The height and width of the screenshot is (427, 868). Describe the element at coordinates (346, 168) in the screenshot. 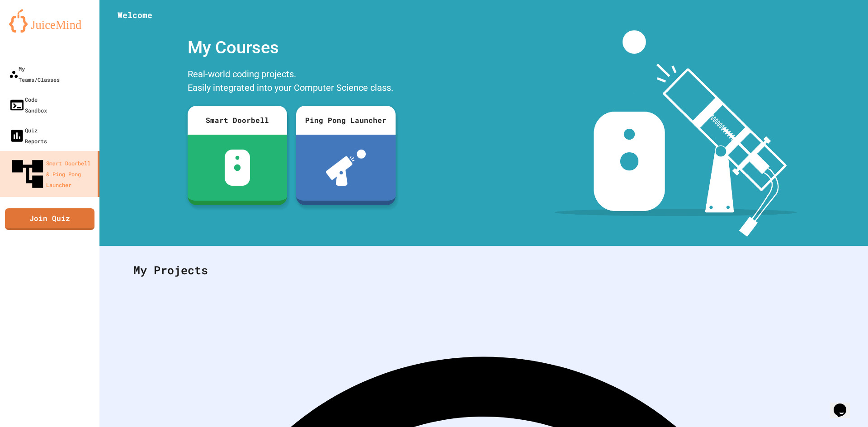

I see `img: ppl-with-ball.png` at that location.